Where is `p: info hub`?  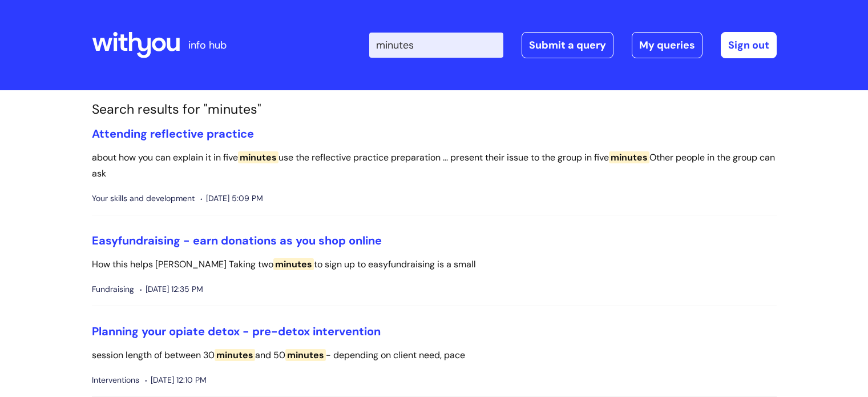 p: info hub is located at coordinates (207, 45).